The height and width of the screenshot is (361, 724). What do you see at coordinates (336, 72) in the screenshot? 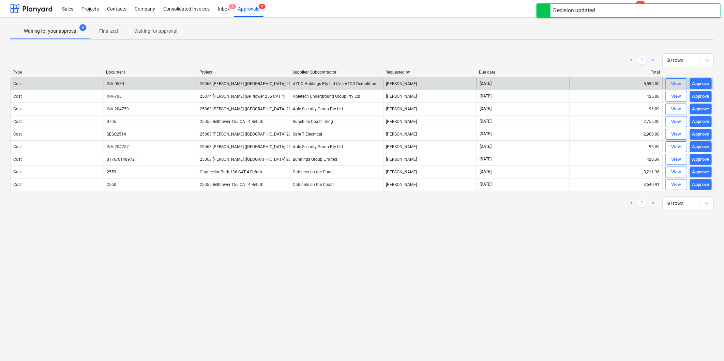
I see `div: Supplier/ Subcontractor` at bounding box center [336, 72].